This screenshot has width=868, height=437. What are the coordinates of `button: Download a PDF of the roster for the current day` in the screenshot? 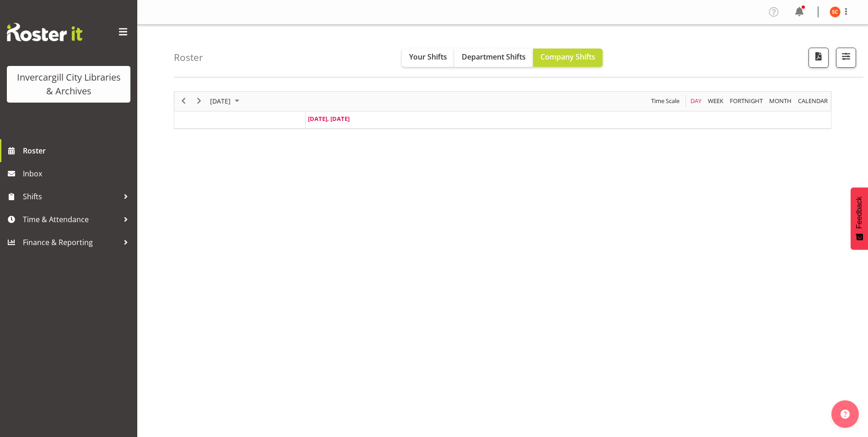 It's located at (819, 58).